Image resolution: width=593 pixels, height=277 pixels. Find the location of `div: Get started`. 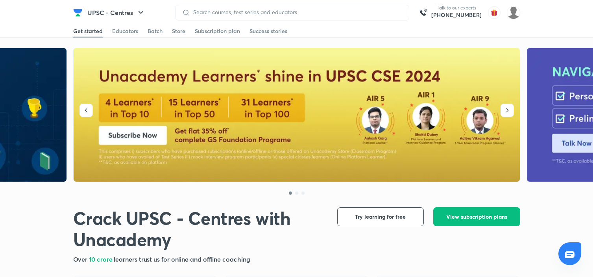

div: Get started is located at coordinates (88, 31).